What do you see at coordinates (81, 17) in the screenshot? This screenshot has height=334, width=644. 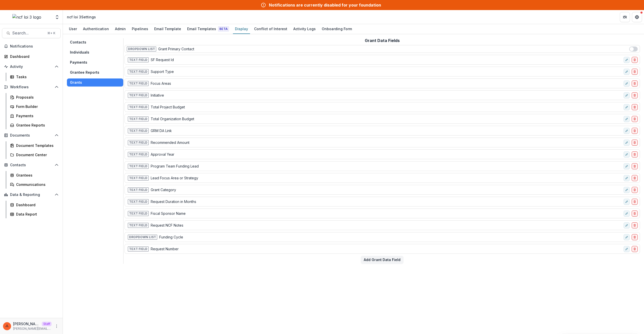 I see `div: ncf loi 3 Settings` at bounding box center [81, 17].